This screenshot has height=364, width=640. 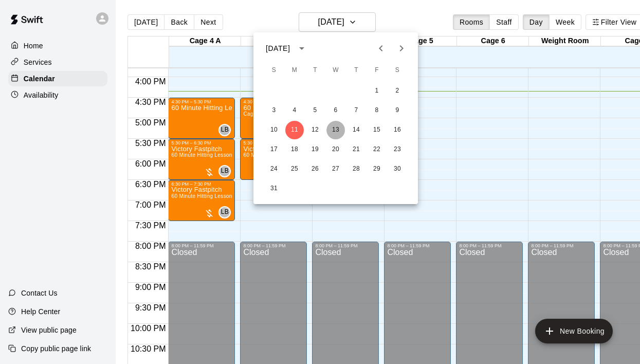 What do you see at coordinates (377, 130) in the screenshot?
I see `button: 15` at bounding box center [377, 130].